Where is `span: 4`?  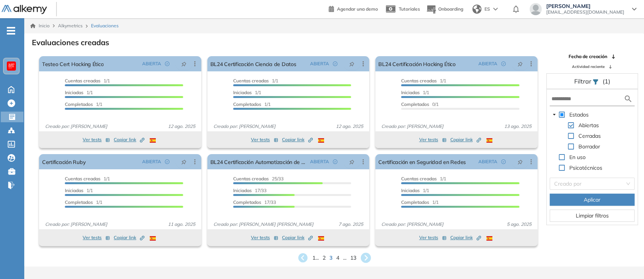 span: 4 is located at coordinates (338, 258).